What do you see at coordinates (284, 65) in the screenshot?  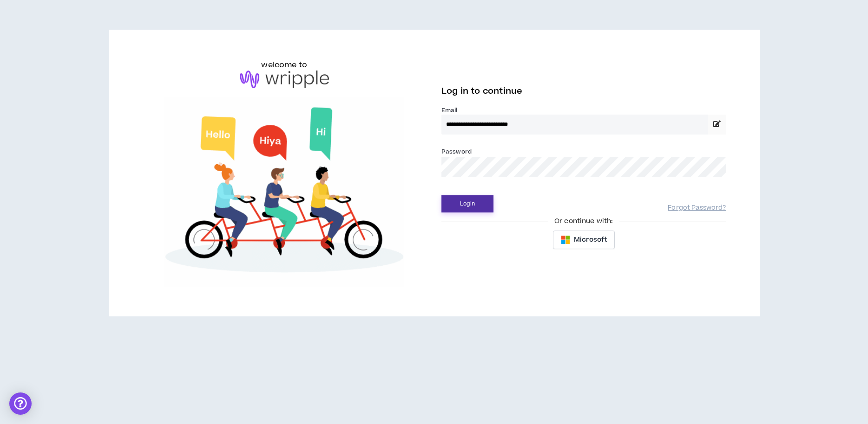 I see `h6: welcome to` at bounding box center [284, 65].